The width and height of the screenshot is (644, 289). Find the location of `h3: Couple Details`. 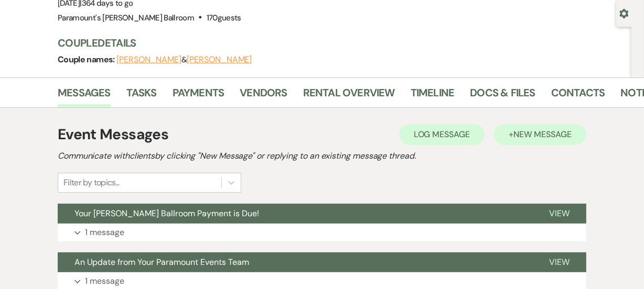

h3: Couple Details is located at coordinates (339, 43).